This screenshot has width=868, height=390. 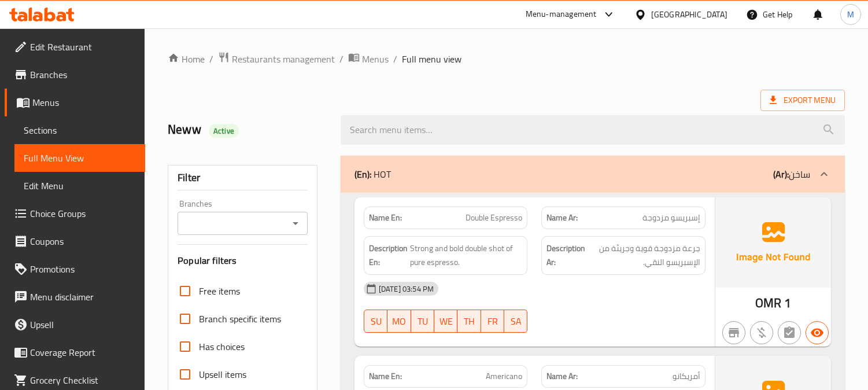 What do you see at coordinates (75, 213) in the screenshot?
I see `a: Choice Groups` at bounding box center [75, 213].